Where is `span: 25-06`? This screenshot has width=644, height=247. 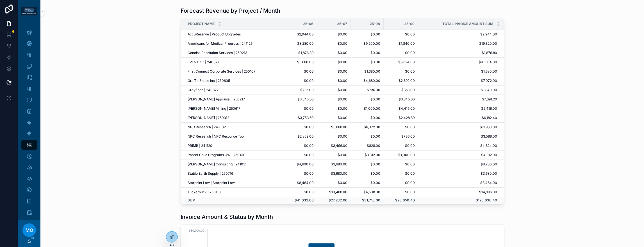
span: 25-06 is located at coordinates (308, 24).